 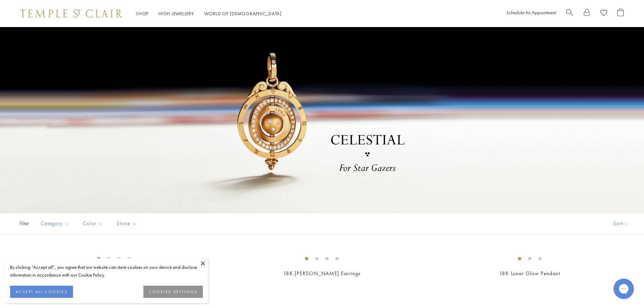 I want to click on a: View Wishlist, so click(x=604, y=14).